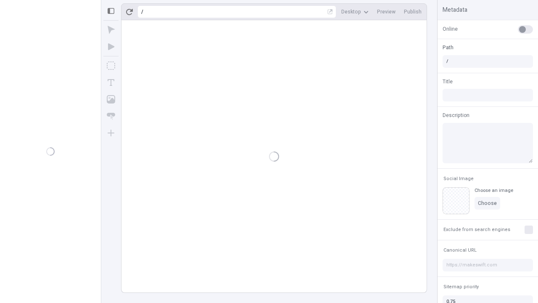 Image resolution: width=538 pixels, height=303 pixels. Describe the element at coordinates (461, 286) in the screenshot. I see `span: Sitemap priority` at that location.